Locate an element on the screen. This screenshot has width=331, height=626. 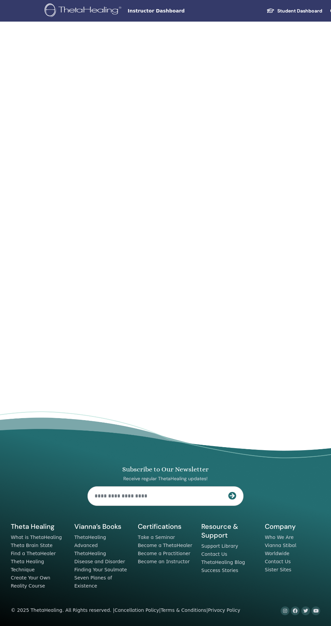
a: Become a Practitioner is located at coordinates (164, 554).